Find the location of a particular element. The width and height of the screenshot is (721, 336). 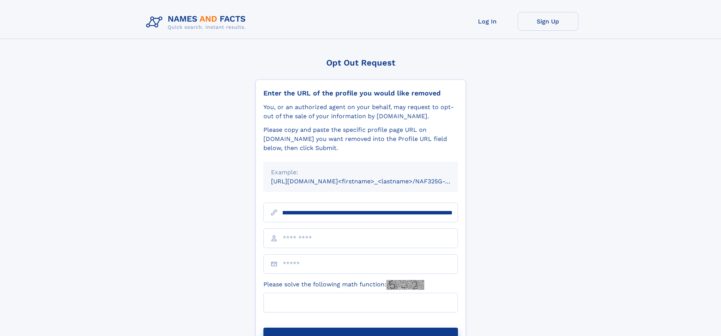

a: Log In is located at coordinates (487, 21).